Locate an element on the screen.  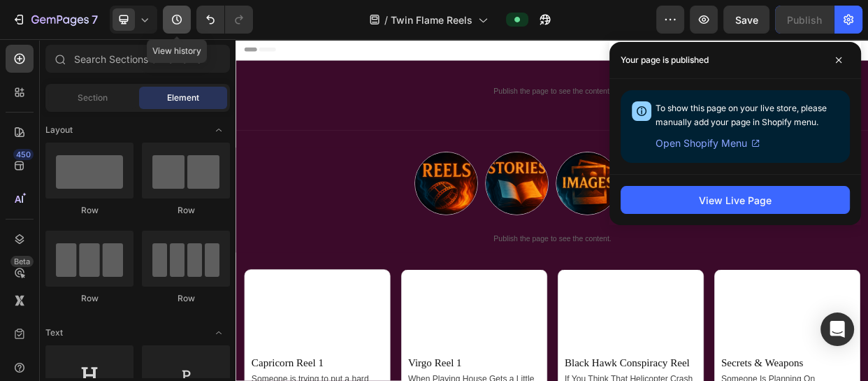
span: To show this page on your live store, please manually add your page in Shopify menu. is located at coordinates (741, 115).